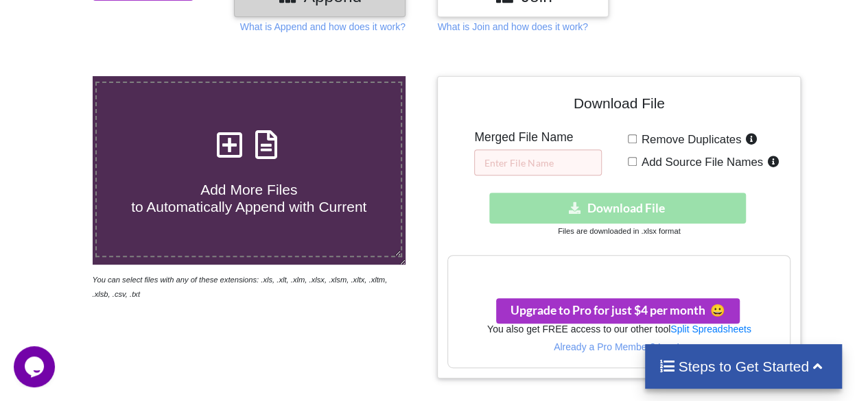 The image size is (868, 401). I want to click on button: Upgrade to Pro for just $4 per monthsmile, so click(617, 311).